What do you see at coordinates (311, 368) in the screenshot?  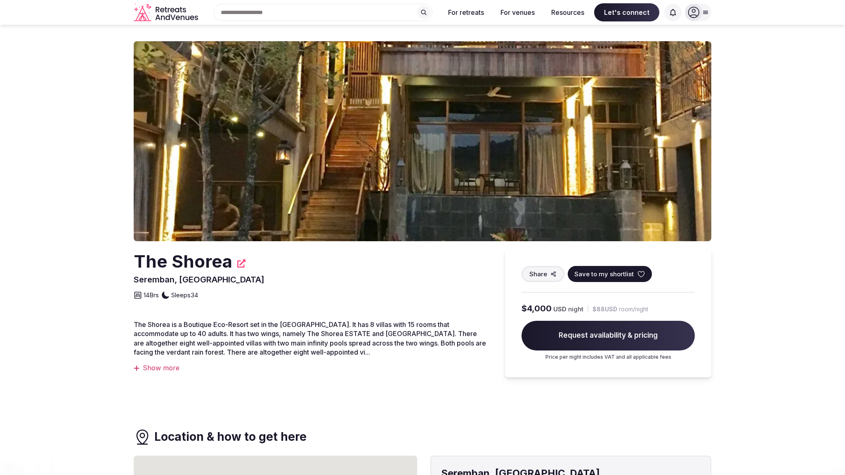 I see `div: Show more` at bounding box center [311, 368].